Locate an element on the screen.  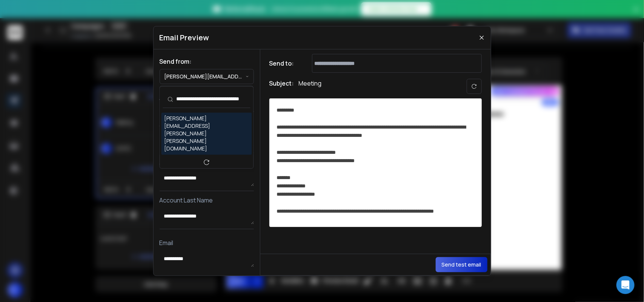
p: Meeting is located at coordinates (310, 86).